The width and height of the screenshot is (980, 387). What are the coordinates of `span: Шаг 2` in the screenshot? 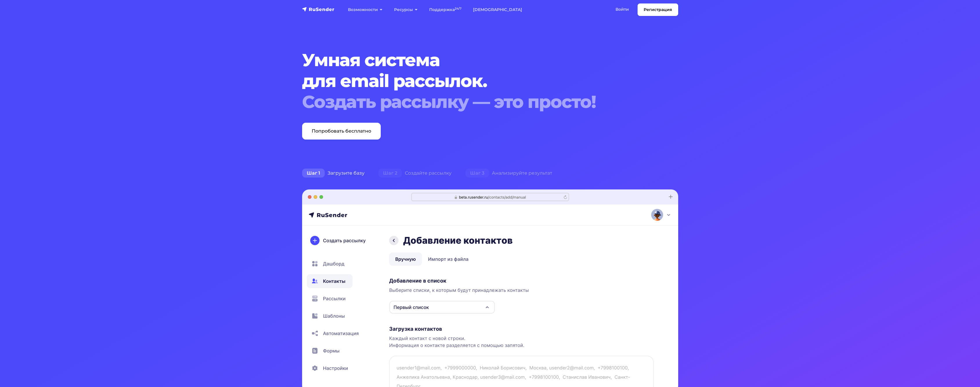 It's located at (390, 173).